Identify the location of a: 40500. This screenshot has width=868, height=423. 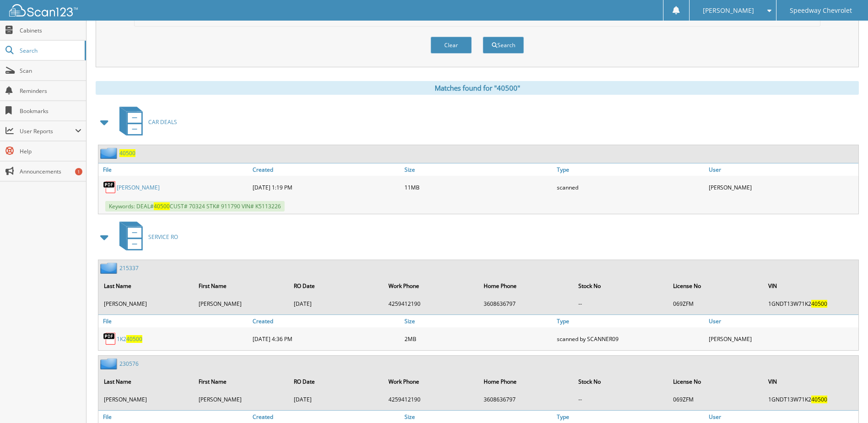
(128, 153).